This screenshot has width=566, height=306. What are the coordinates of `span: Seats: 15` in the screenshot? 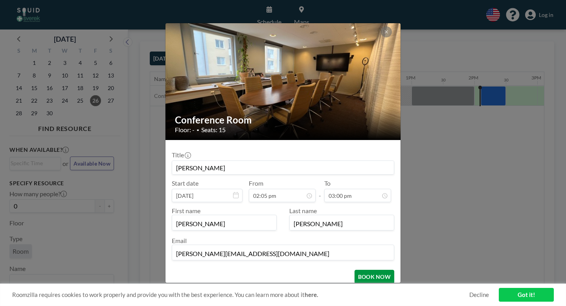 It's located at (214, 130).